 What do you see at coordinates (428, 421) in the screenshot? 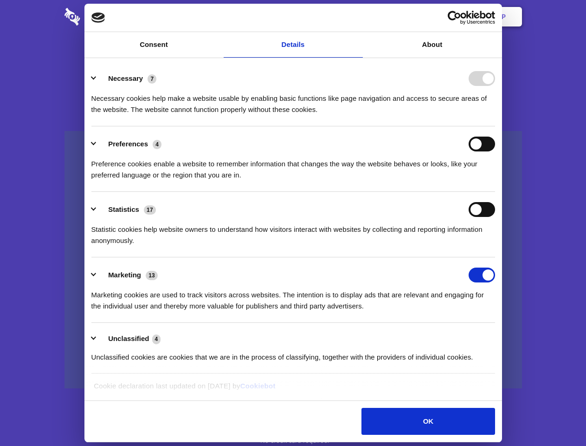
I see `button: OK` at bounding box center [428, 421].